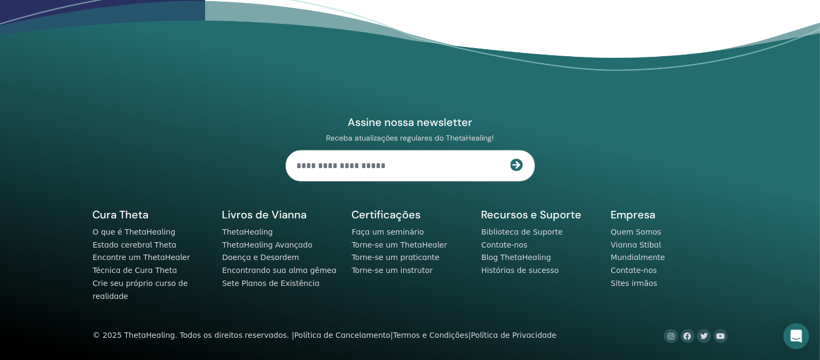 The width and height of the screenshot is (820, 360). What do you see at coordinates (267, 245) in the screenshot?
I see `font: ThetaHealing Avançado` at bounding box center [267, 245].